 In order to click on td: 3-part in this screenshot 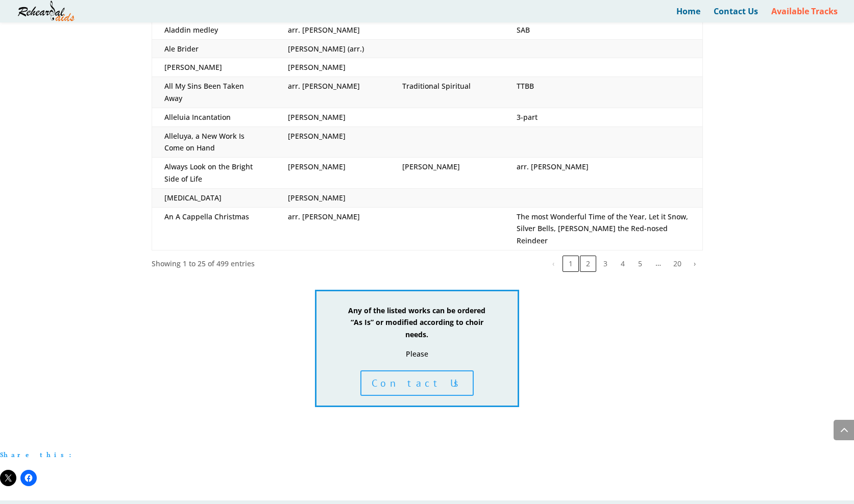, I will do `click(604, 117)`.